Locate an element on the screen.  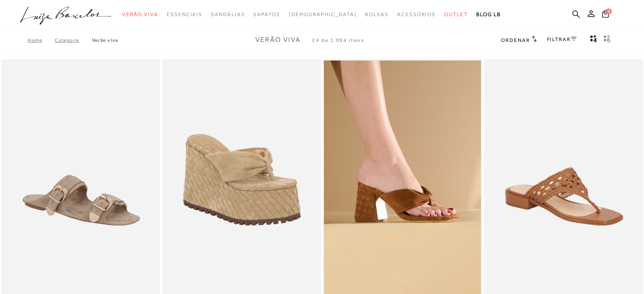
a: FILTRAR is located at coordinates (562, 39).